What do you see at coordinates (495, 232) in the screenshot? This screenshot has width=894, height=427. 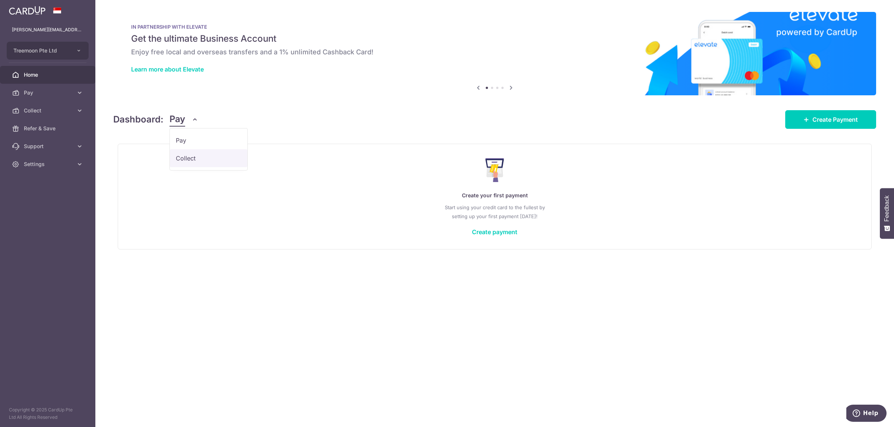 I see `a: Create payment` at bounding box center [495, 232].